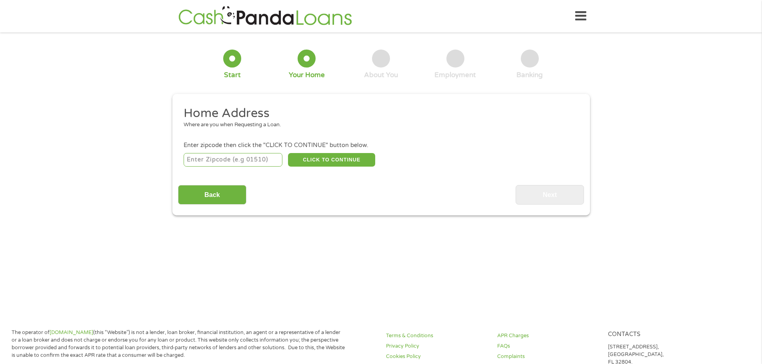  What do you see at coordinates (378, 125) in the screenshot?
I see `div: Where are you when Requesting a Loan.` at bounding box center [378, 125].